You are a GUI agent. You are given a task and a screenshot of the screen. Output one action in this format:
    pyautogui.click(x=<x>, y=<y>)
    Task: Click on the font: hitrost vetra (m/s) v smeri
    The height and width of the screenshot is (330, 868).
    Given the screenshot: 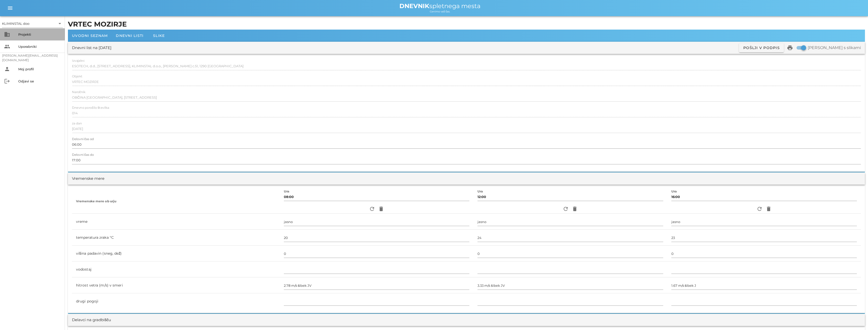 What is the action you would take?
    pyautogui.click(x=100, y=286)
    